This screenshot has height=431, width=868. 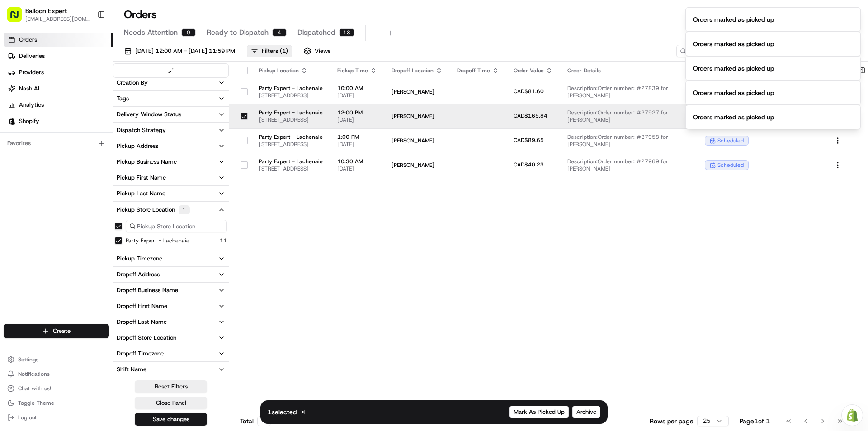 I want to click on button: Save changes, so click(x=171, y=419).